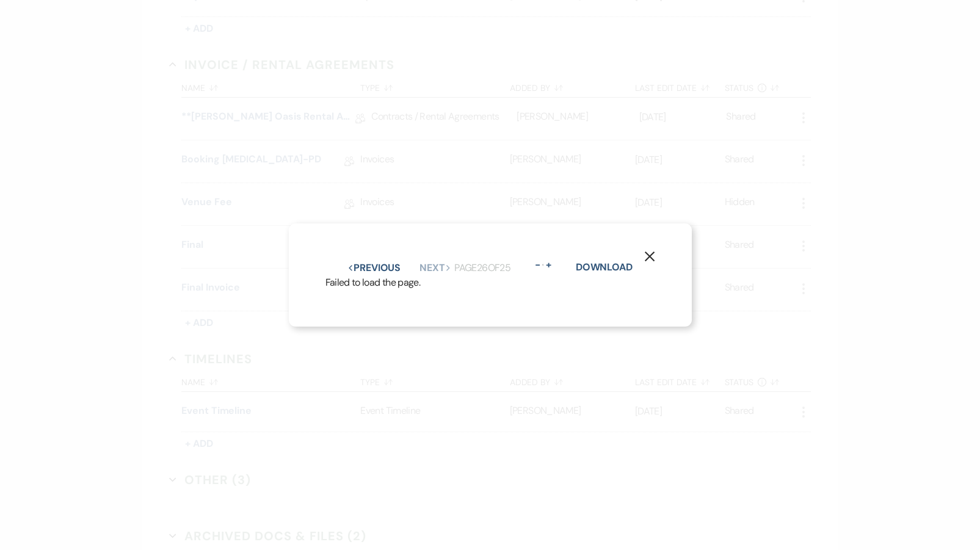 The width and height of the screenshot is (980, 550). Describe the element at coordinates (483, 268) in the screenshot. I see `p: Page 26 of 25` at that location.